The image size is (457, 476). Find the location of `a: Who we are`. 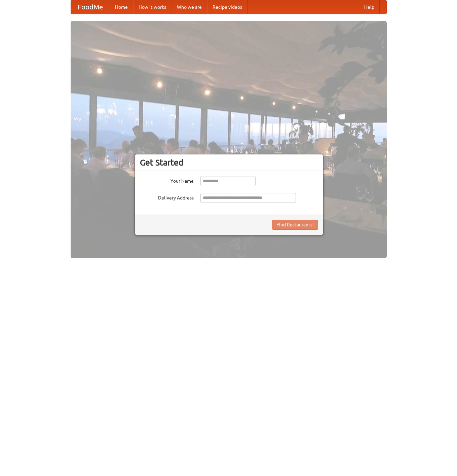

a: Who we are is located at coordinates (190, 7).